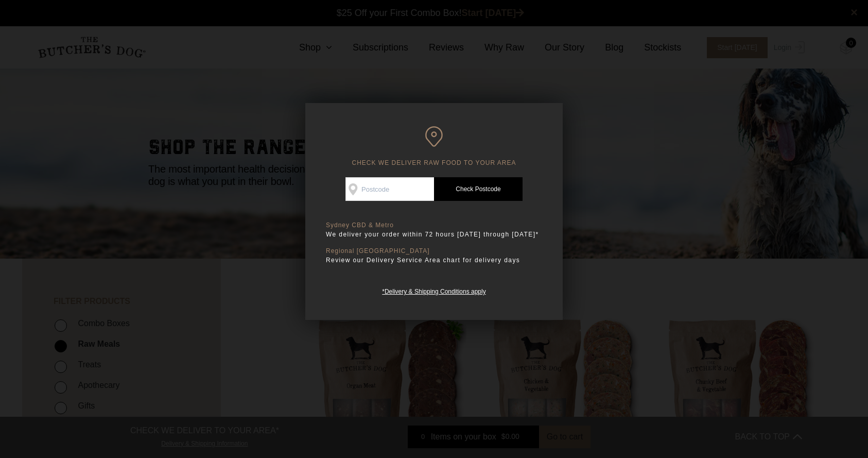  I want to click on input: Postcode, so click(390, 189).